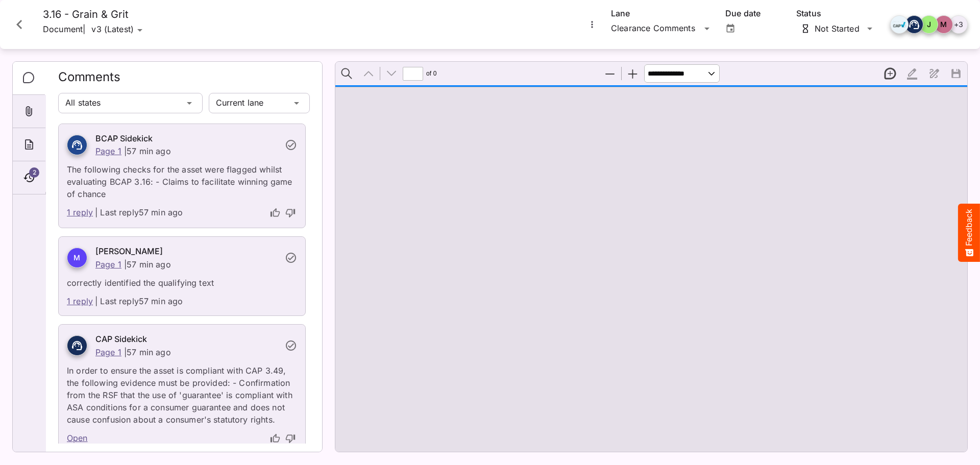 The width and height of the screenshot is (980, 465). Describe the element at coordinates (29, 178) in the screenshot. I see `div: Timeline` at that location.